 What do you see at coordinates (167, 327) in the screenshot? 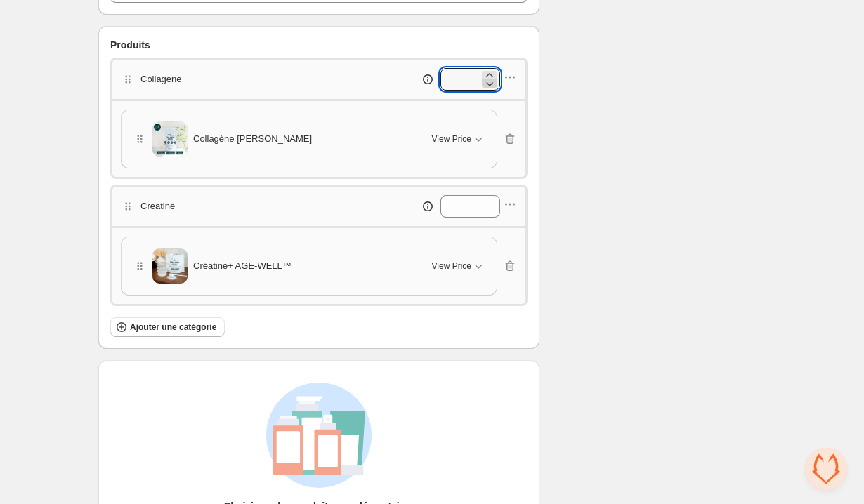
I see `button: Ajouter une catégorie` at bounding box center [167, 327].